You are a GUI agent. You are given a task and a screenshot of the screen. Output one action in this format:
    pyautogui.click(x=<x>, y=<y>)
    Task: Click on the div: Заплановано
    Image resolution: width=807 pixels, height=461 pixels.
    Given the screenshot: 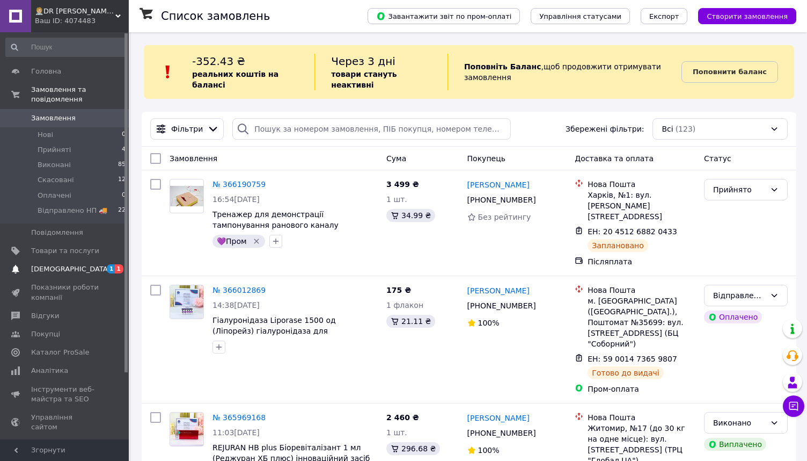 What is the action you would take?
    pyautogui.click(x=618, y=245)
    